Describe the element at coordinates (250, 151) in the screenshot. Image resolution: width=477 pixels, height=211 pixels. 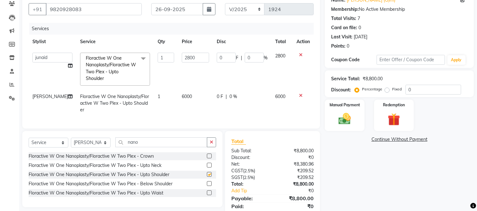
I see `div: Sub Total:` at that location.